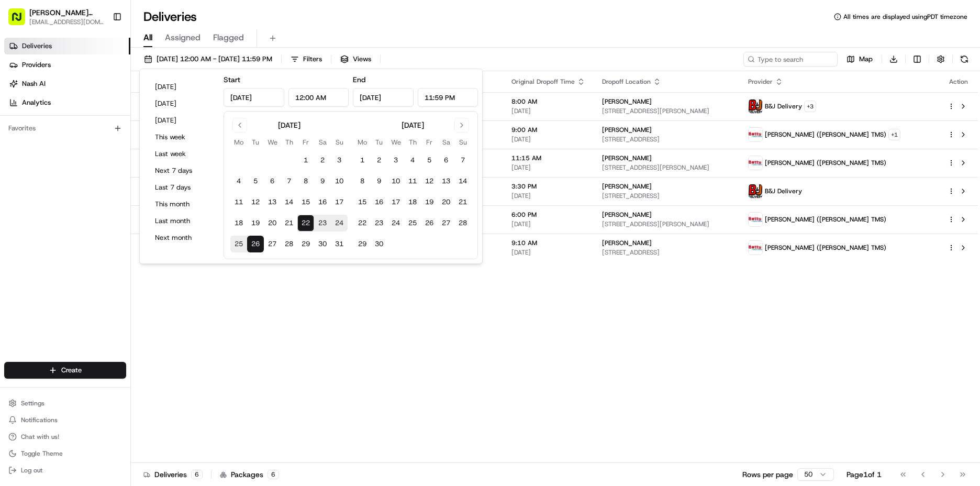 This screenshot has width=980, height=486. I want to click on th: Wednesday, so click(272, 142).